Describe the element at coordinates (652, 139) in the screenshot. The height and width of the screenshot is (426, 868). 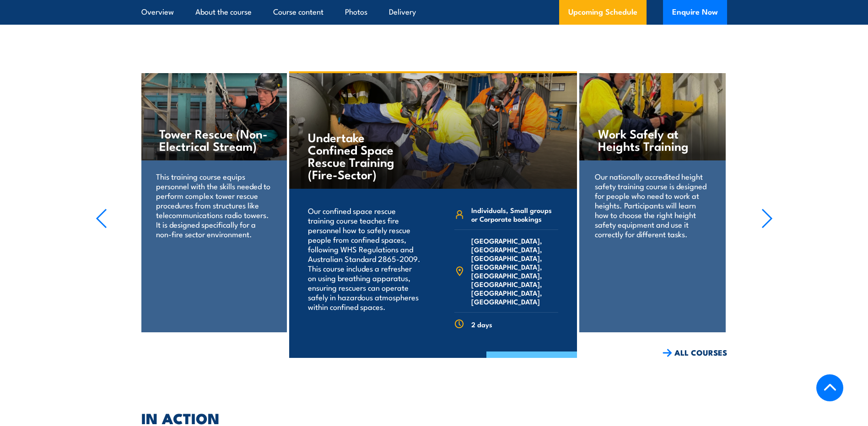
I see `h4: Work Safely at Heights Training` at that location.